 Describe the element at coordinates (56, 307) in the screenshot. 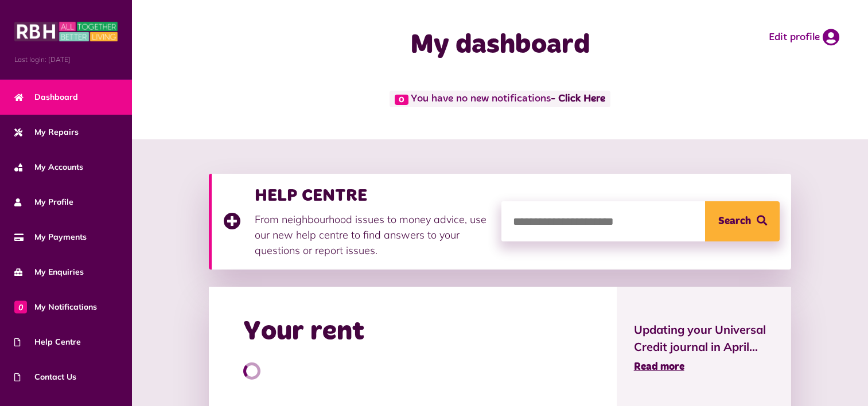

I see `span: My Notifications` at that location.